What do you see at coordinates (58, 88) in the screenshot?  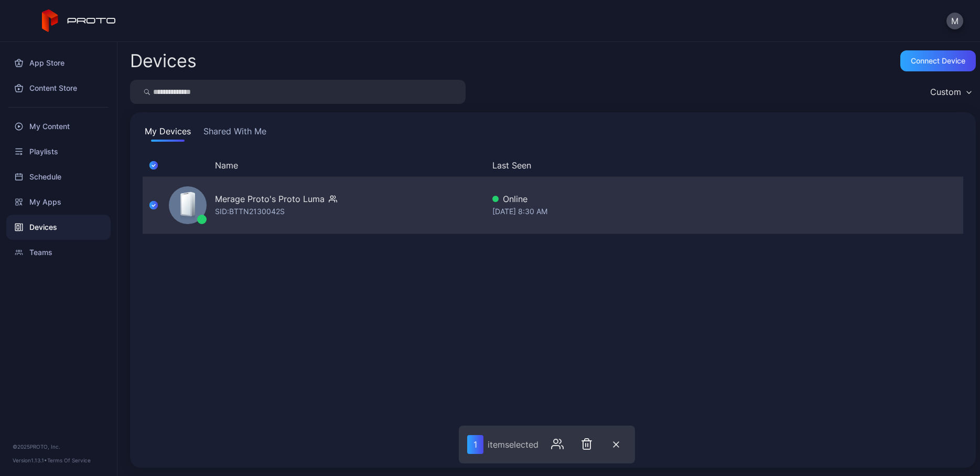 I see `div: Content Store` at bounding box center [58, 88].